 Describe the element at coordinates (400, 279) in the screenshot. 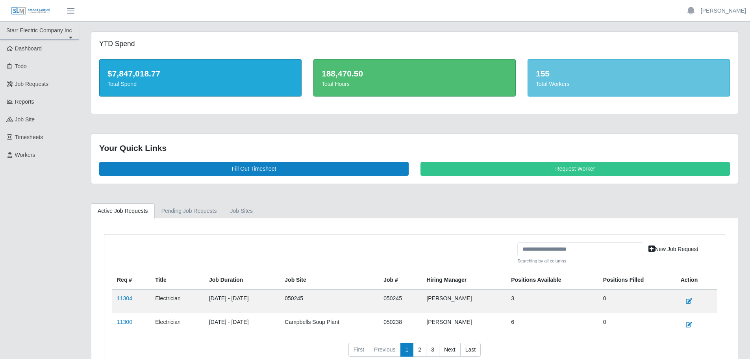

I see `th: Job #` at that location.